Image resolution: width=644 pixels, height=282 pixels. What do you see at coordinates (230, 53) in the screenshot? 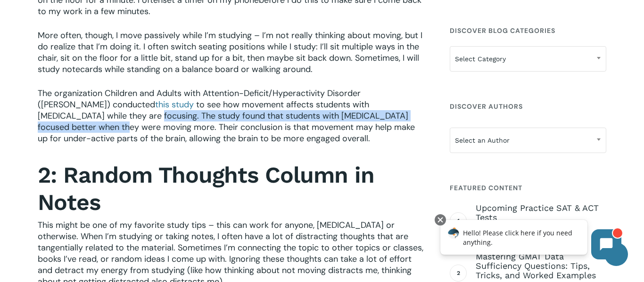
I see `span: More often, though, I move passively while I’m studying – I’m not really thinking about moving, b...` at bounding box center [230, 53].